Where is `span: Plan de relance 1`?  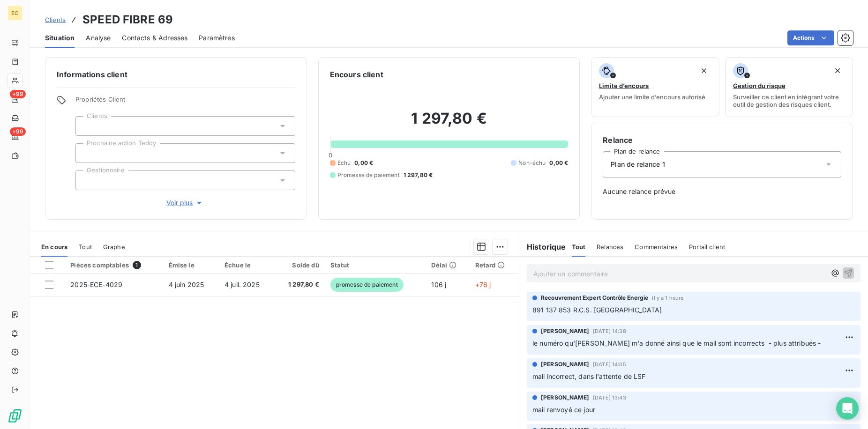
span: Plan de relance 1 is located at coordinates (637, 164).